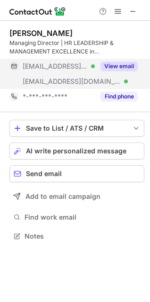 The image size is (150, 302). What do you see at coordinates (77, 128) in the screenshot?
I see `button: save-profile-one-click` at bounding box center [77, 128].